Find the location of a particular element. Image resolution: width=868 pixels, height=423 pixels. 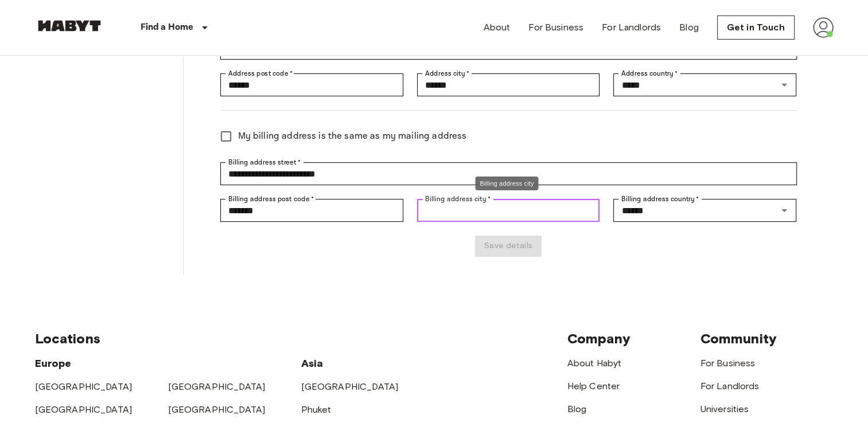

span: Locations is located at coordinates (68, 338).